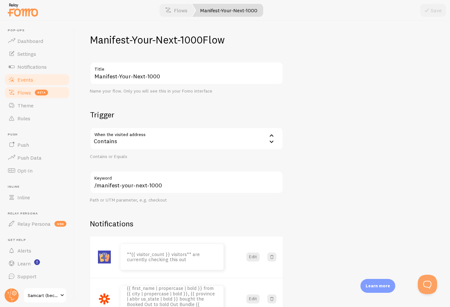 The height and width of the screenshot is (307, 450). What do you see at coordinates (39, 240) in the screenshot?
I see `span: Get Help` at bounding box center [39, 240].